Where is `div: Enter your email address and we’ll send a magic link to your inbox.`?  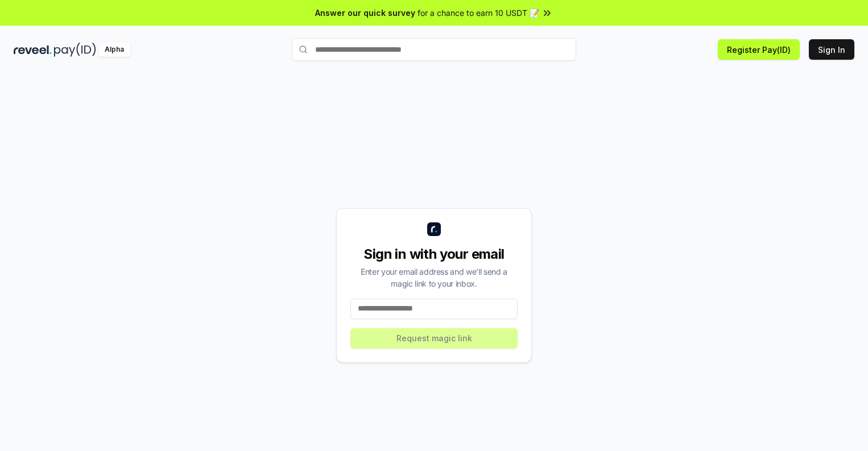 div: Enter your email address and we’ll send a magic link to your inbox. is located at coordinates (434, 277).